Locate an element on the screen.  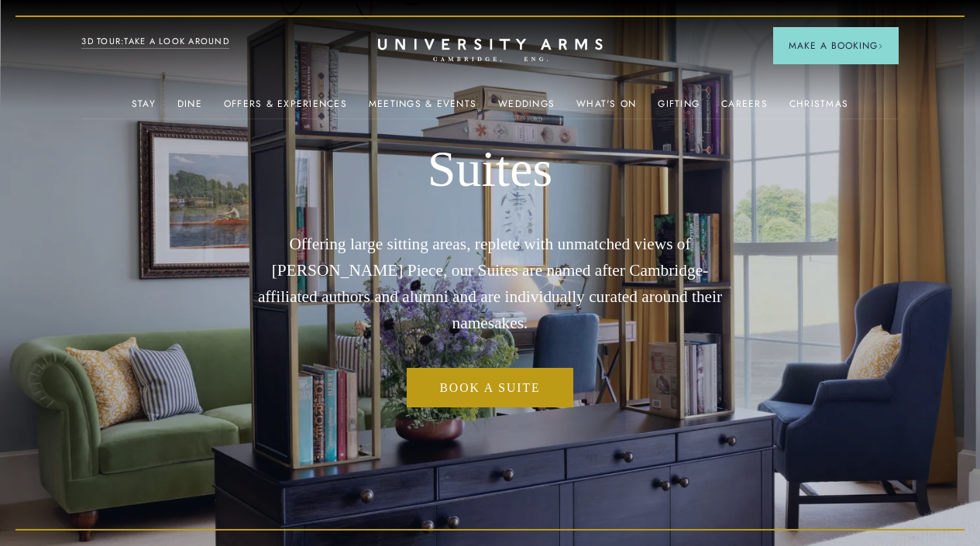
img: Arrow icon is located at coordinates (880, 46).